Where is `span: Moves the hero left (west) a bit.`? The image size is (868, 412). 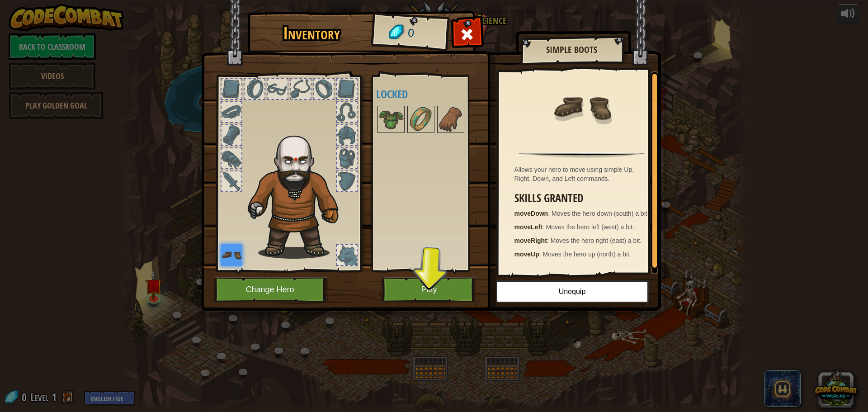 span: Moves the hero left (west) a bit. is located at coordinates (590, 227).